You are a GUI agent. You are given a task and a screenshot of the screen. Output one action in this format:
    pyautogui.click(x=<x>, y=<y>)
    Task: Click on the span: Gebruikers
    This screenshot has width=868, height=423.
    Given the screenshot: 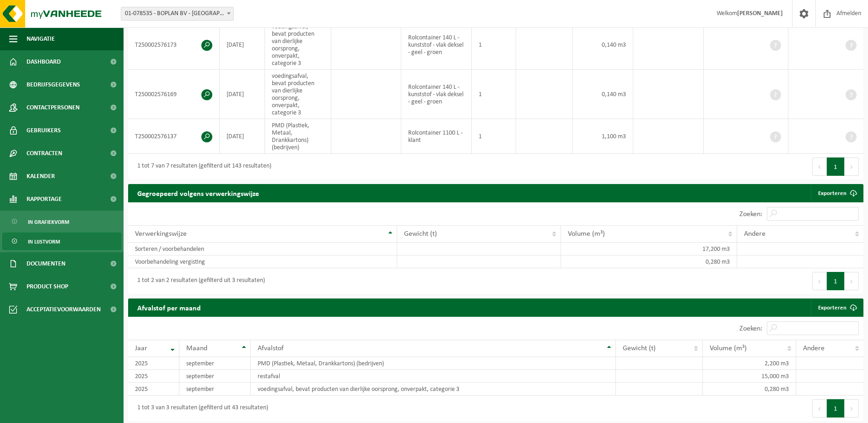 What is the action you would take?
    pyautogui.click(x=44, y=131)
    